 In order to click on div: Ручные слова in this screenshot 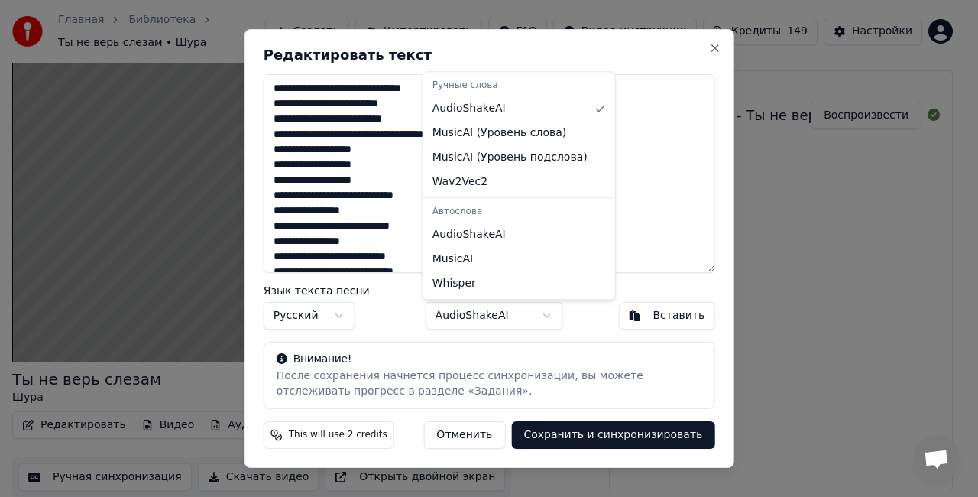, I will do `click(519, 86)`.